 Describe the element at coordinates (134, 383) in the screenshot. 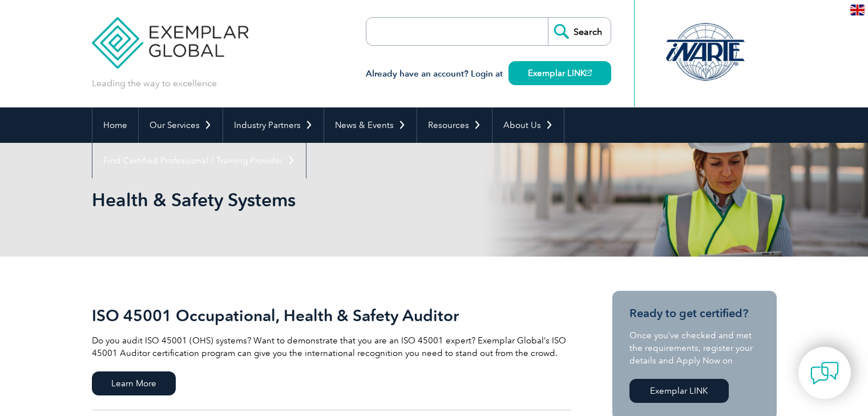

I see `span: Learn More` at that location.